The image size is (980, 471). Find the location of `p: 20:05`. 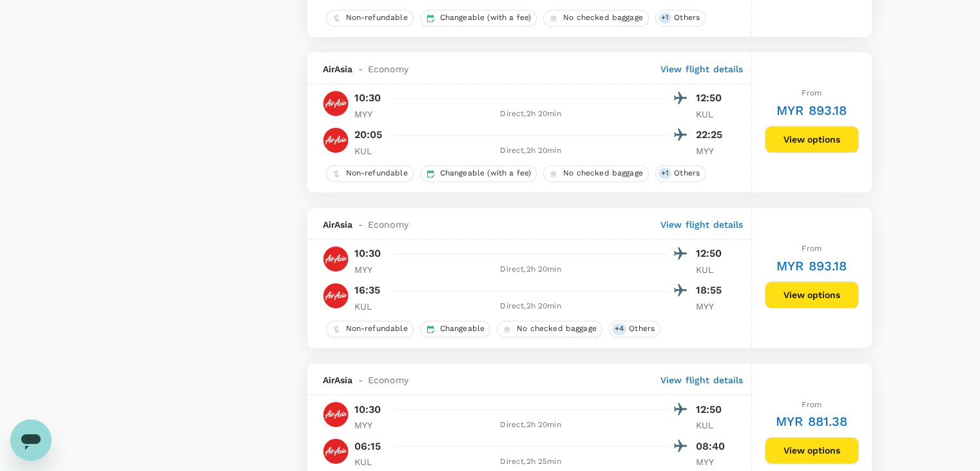

p: 20:05 is located at coordinates (369, 135).